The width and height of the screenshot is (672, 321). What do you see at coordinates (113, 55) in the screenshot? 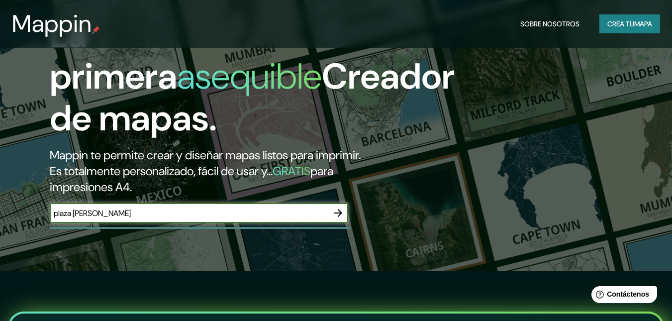
I see `font: La primera` at bounding box center [113, 55].